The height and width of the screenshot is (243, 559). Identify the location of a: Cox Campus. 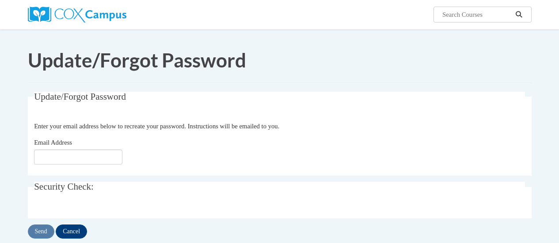
(77, 14).